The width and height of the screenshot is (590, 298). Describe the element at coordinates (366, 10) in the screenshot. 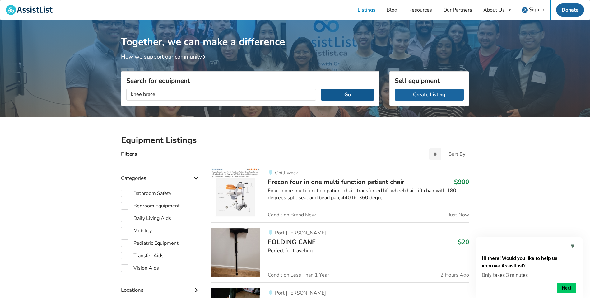

I see `a: Listings` at that location.